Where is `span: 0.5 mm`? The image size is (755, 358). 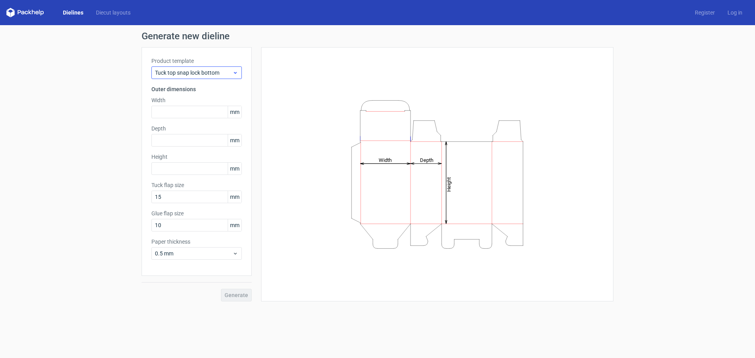 span: 0.5 mm is located at coordinates (193, 254).